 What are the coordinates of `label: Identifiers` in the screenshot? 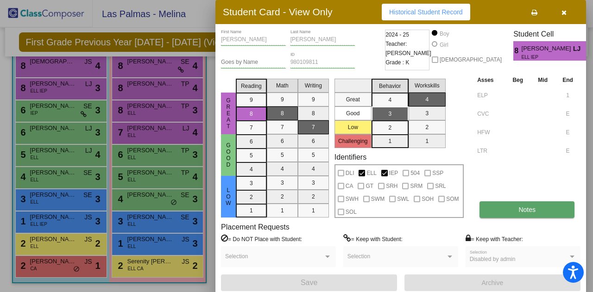 It's located at (350, 157).